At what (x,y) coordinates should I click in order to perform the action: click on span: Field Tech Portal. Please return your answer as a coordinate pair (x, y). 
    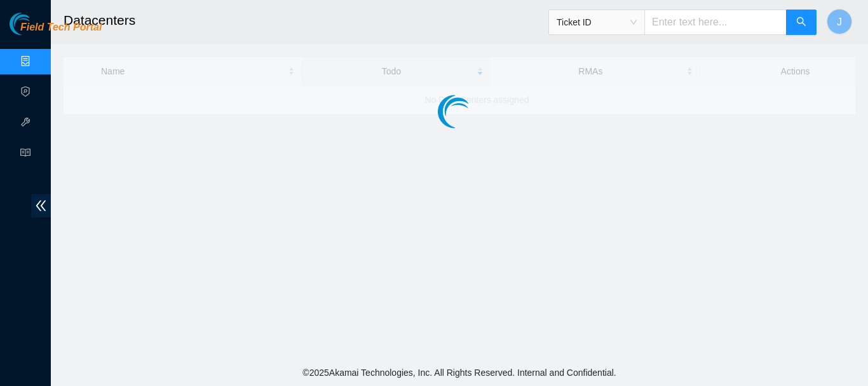
    Looking at the image, I should click on (61, 28).